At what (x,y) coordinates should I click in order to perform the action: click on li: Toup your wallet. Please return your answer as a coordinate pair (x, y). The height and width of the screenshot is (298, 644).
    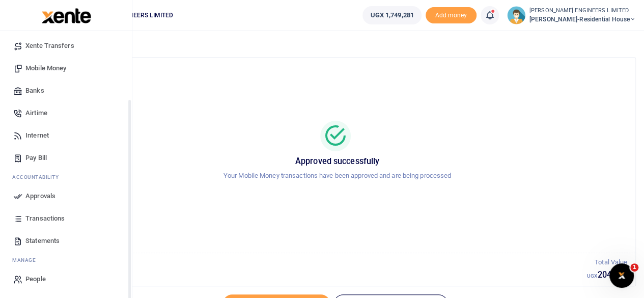
    Looking at the image, I should click on (451, 15).